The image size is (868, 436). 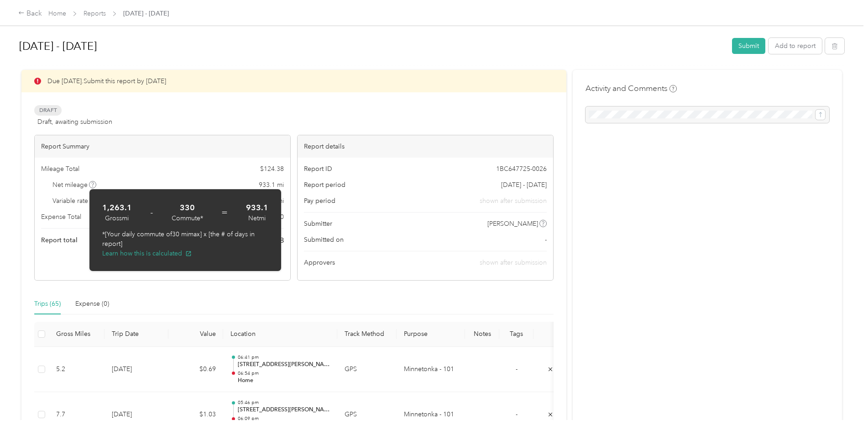 What do you see at coordinates (521, 168) in the screenshot?
I see `span: 1BC647725-0026` at bounding box center [521, 168].